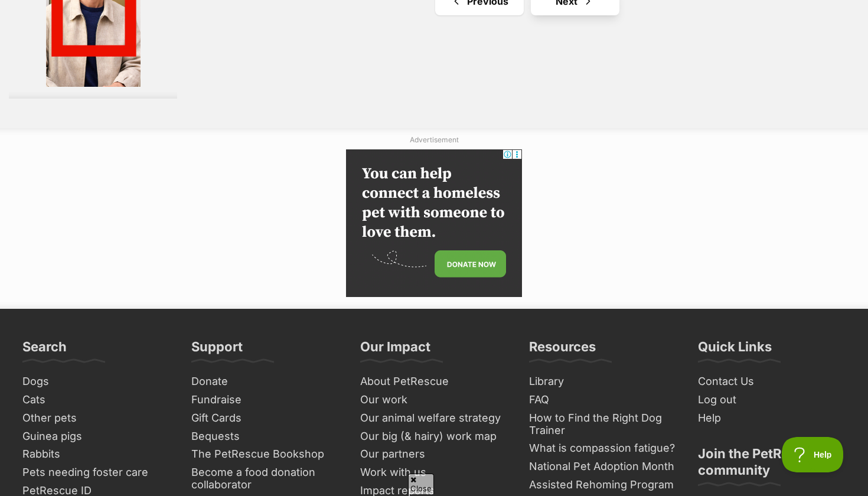  Describe the element at coordinates (602, 485) in the screenshot. I see `a: Assisted Rehoming Program` at that location.